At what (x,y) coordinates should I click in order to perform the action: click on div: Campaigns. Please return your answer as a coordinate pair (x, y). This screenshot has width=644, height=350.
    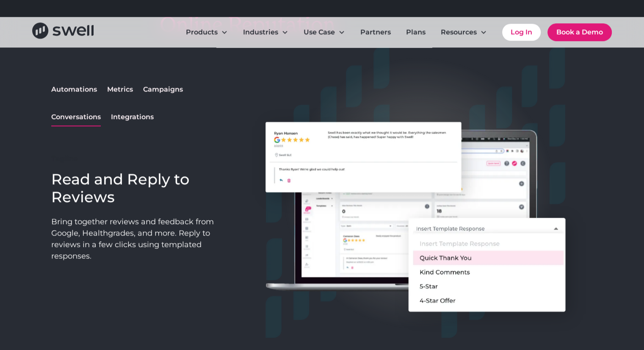
    Looking at the image, I should click on (163, 89).